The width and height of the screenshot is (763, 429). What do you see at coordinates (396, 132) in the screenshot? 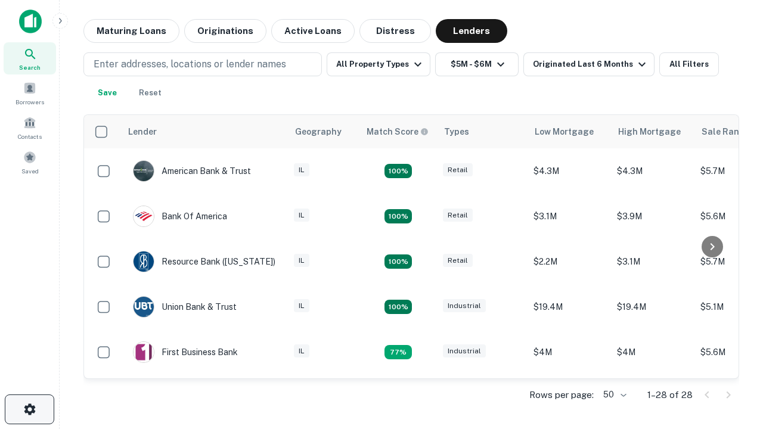
I see `h6: Match Score` at bounding box center [396, 132].